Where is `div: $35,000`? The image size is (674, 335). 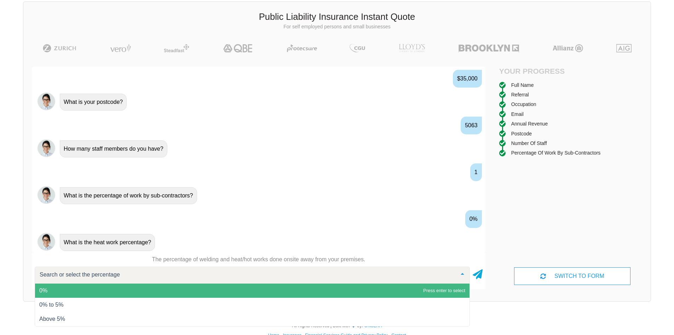
div: $35,000 is located at coordinates (468, 79).